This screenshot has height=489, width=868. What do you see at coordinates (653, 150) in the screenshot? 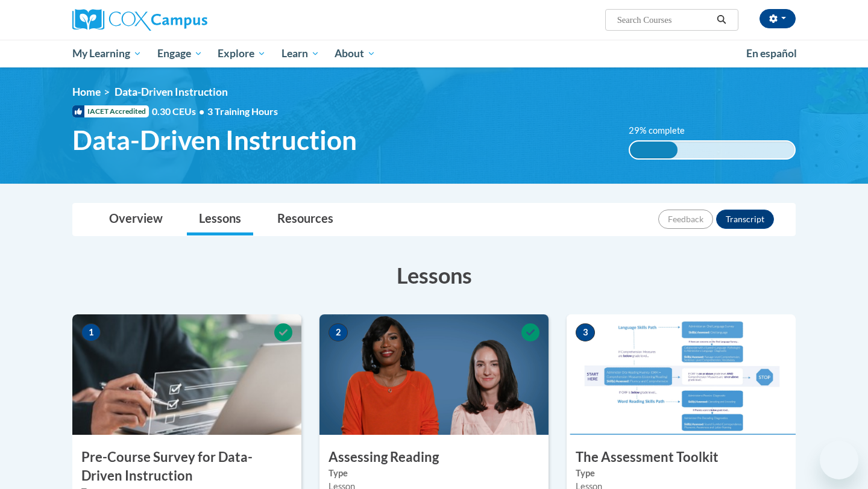
I see `div: 29% complete` at bounding box center [653, 150].